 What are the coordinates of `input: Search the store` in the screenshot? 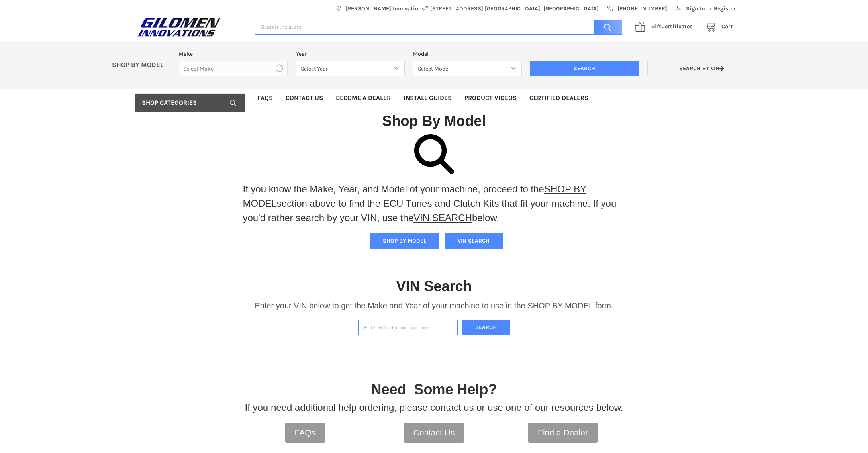 It's located at (439, 27).